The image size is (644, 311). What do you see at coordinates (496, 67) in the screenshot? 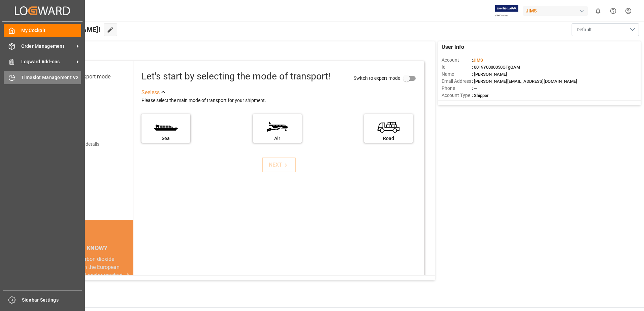
I see `span: : 0019Y0000050OTgQAM` at bounding box center [496, 67].